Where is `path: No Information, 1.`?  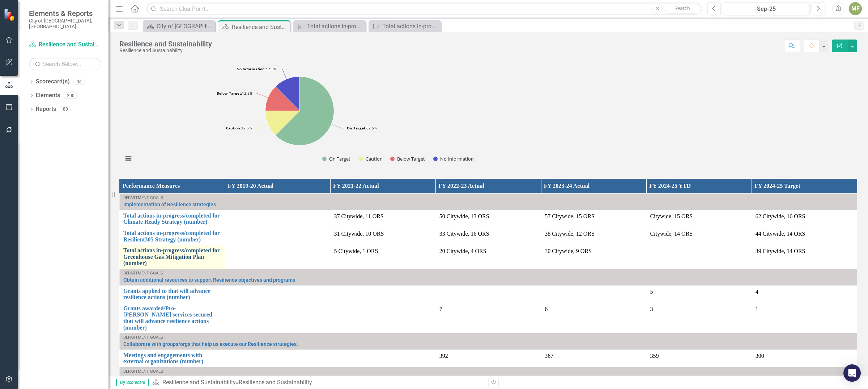 path: No Information, 1. is located at coordinates (288, 93).